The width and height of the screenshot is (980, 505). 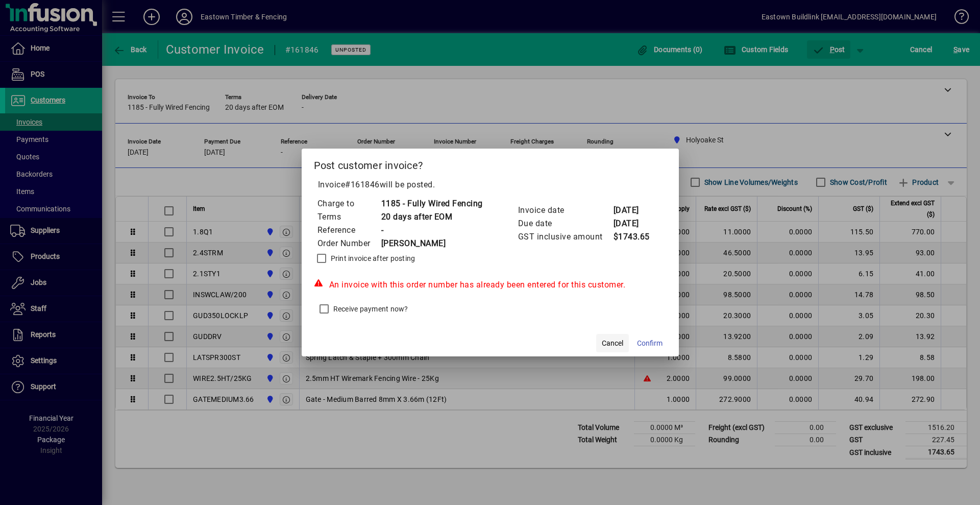 I want to click on label: Receive payment now?, so click(x=370, y=309).